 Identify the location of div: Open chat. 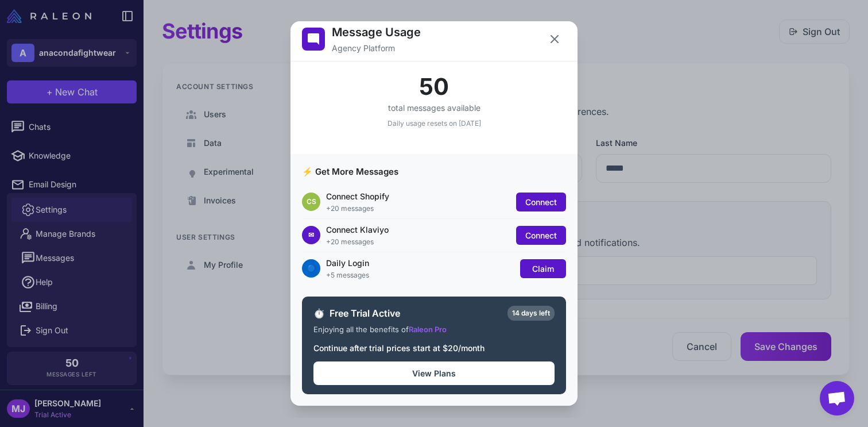
(837, 398).